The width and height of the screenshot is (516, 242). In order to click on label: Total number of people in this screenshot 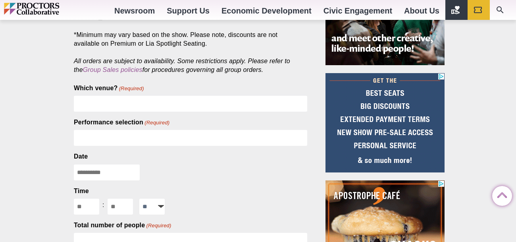, I will do `click(123, 225)`.